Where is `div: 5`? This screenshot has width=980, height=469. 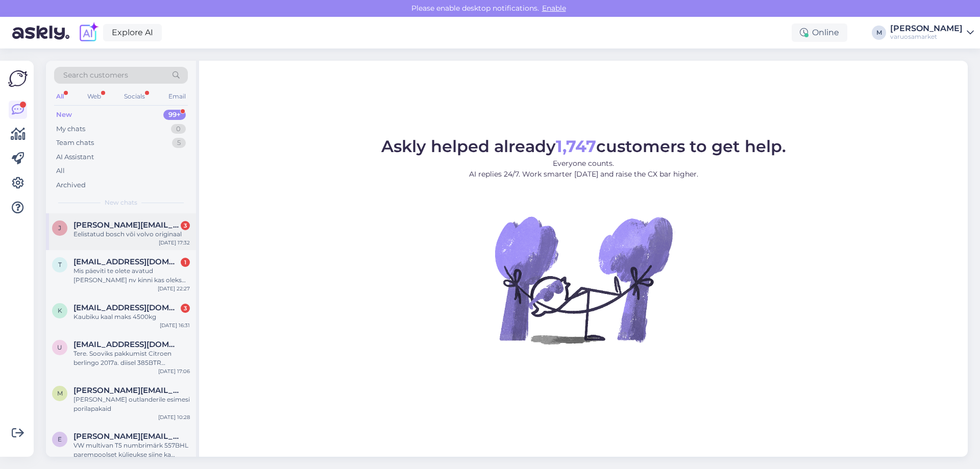
div: 5 is located at coordinates (179, 143).